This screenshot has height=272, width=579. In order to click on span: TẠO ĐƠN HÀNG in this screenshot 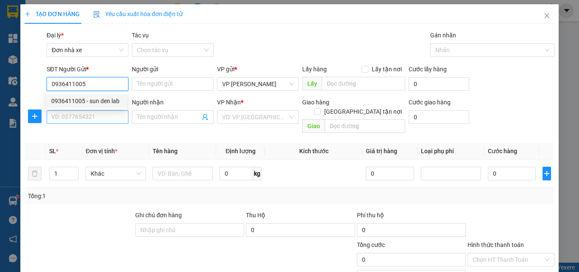, I will do `click(52, 14)`.